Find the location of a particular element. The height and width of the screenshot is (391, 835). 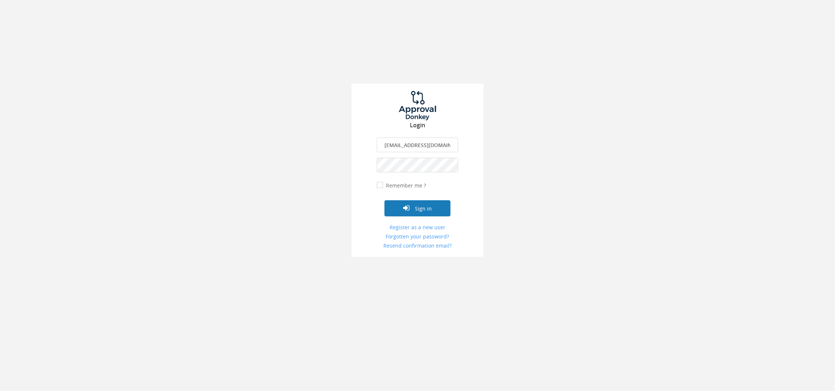

button: Sign in is located at coordinates (418, 208).